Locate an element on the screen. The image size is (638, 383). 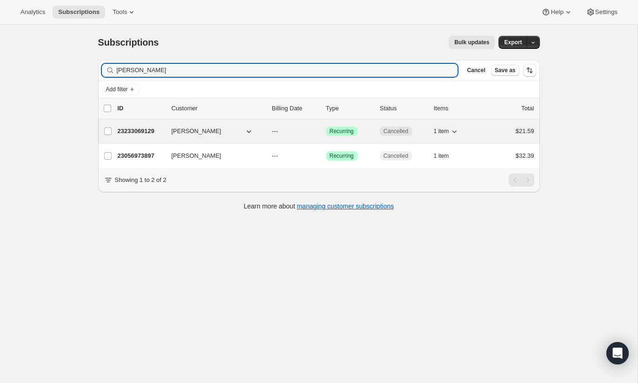
input: Filter subscribers is located at coordinates (287, 70).